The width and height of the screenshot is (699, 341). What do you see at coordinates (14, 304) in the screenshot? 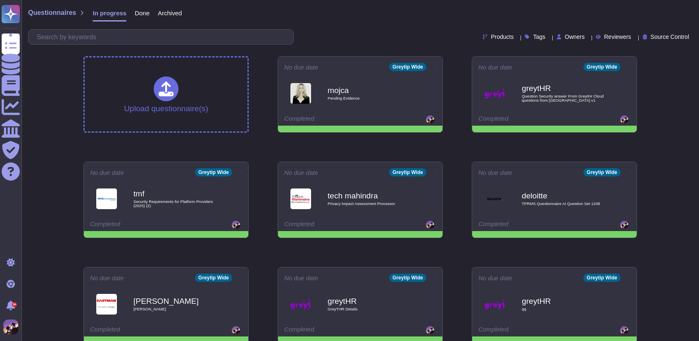
I see `div: 9+` at bounding box center [14, 304].